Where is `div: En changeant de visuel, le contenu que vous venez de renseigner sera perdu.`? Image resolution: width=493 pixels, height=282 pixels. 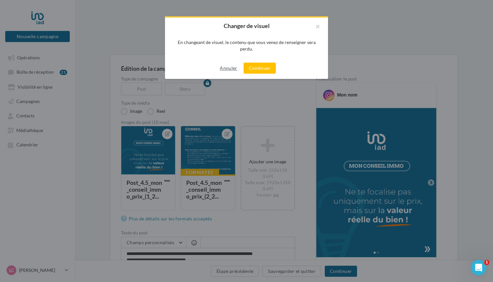
div: En changeant de visuel, le contenu que vous venez de renseigner sera perdu. is located at coordinates (246, 46).